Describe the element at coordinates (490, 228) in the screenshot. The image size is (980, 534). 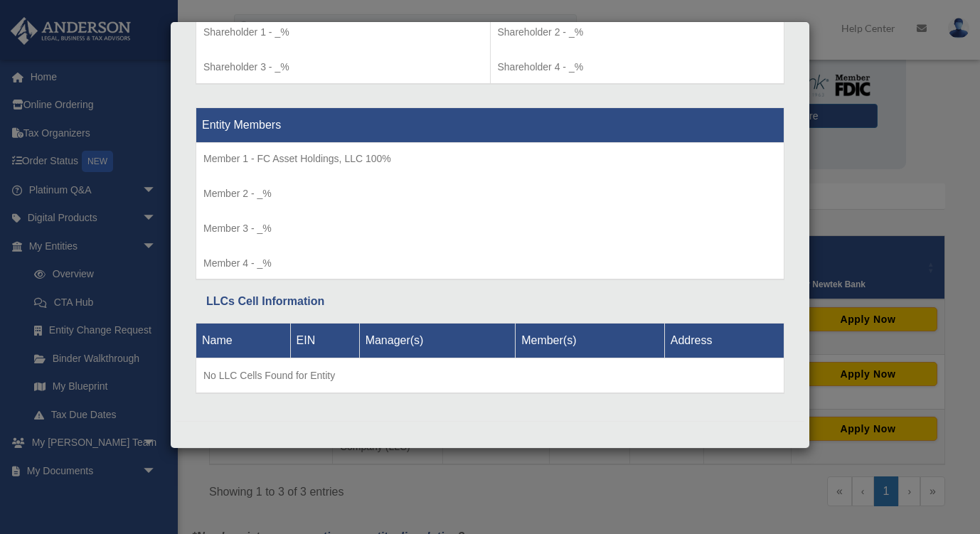
I see `p: Member 3 - _%` at that location.